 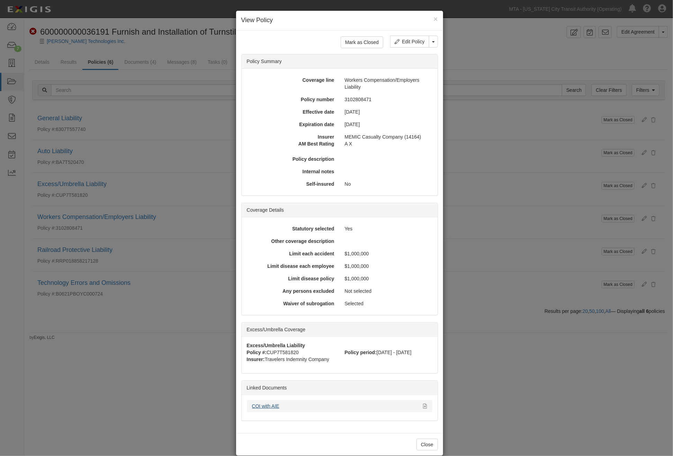 What do you see at coordinates (335, 406) in the screenshot?
I see `div: COI with AIE` at bounding box center [335, 406].